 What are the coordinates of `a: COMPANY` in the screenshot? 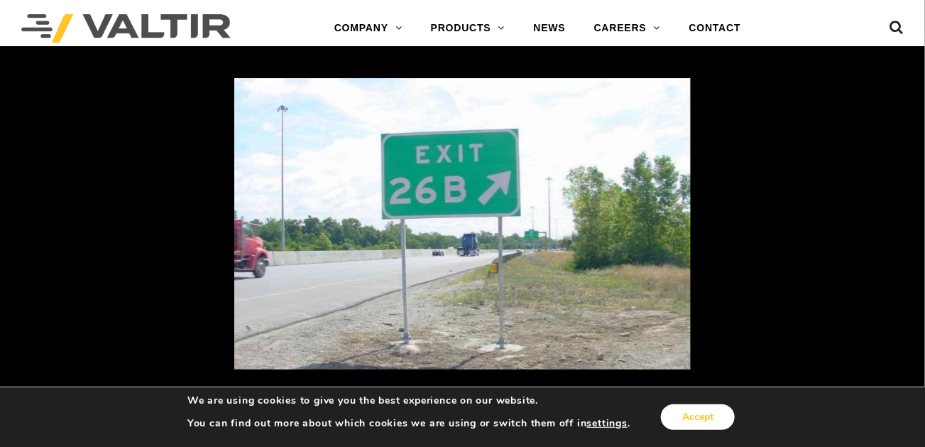 It's located at (368, 28).